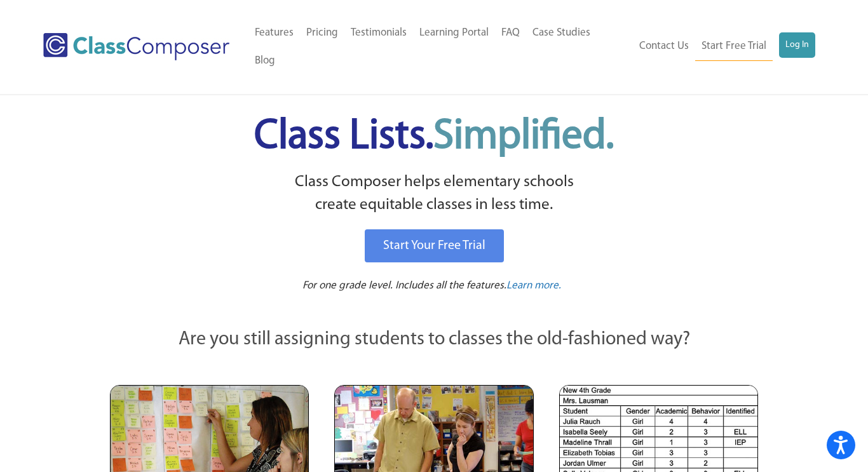  What do you see at coordinates (534, 286) in the screenshot?
I see `a: Learn more.` at bounding box center [534, 286].